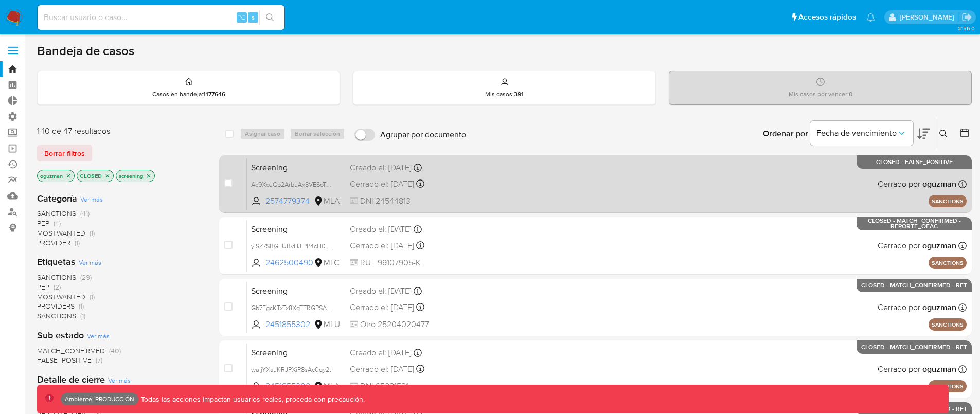 The width and height of the screenshot is (980, 414). What do you see at coordinates (99, 399) in the screenshot?
I see `p: Ambiente: PRODUCCIÓN` at bounding box center [99, 399].